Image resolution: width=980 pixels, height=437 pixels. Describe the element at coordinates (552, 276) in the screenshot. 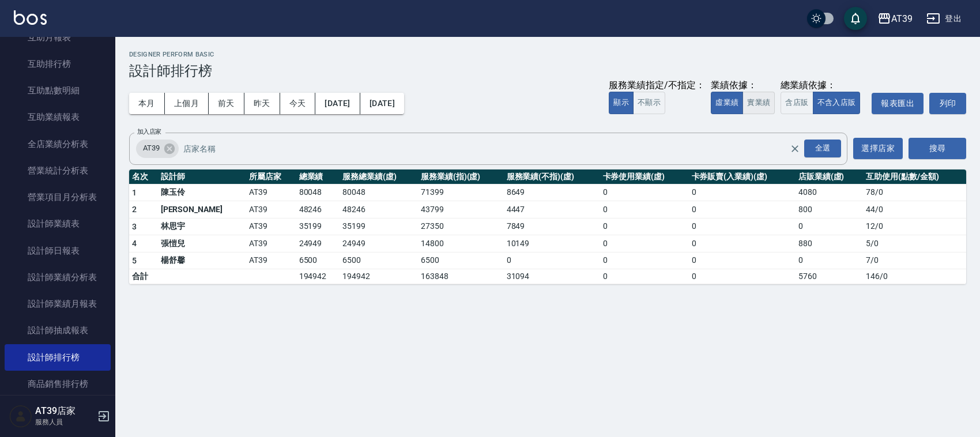

I see `td: 31094` at that location.